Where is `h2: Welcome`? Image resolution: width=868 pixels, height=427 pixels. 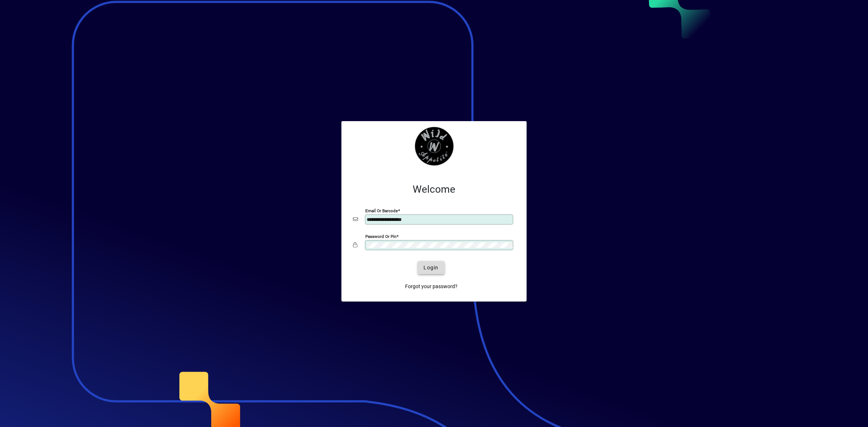 h2: Welcome is located at coordinates (434, 190).